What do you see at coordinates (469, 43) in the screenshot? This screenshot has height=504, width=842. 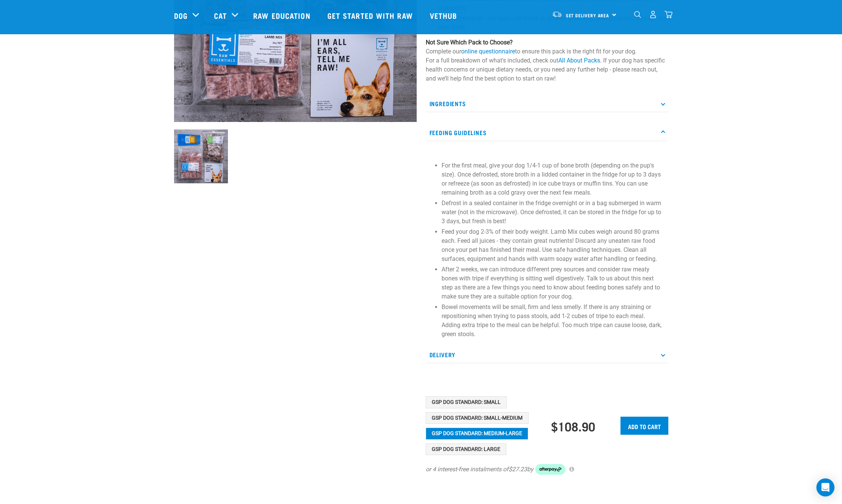 I see `strong: Not Sure Which Pack to Choose?` at bounding box center [469, 43].